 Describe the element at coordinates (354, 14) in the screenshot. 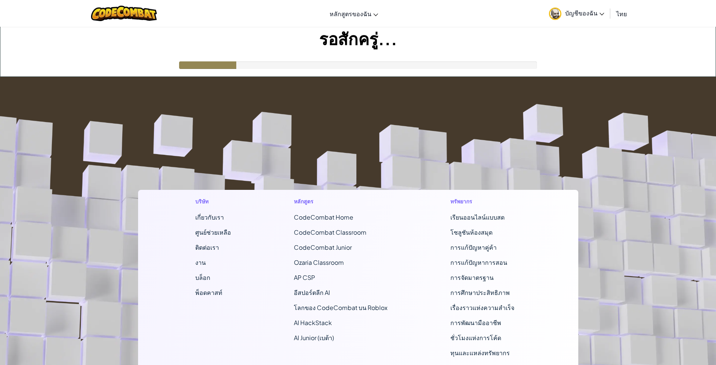

I see `a: หลักสูตรของฉัน` at that location.